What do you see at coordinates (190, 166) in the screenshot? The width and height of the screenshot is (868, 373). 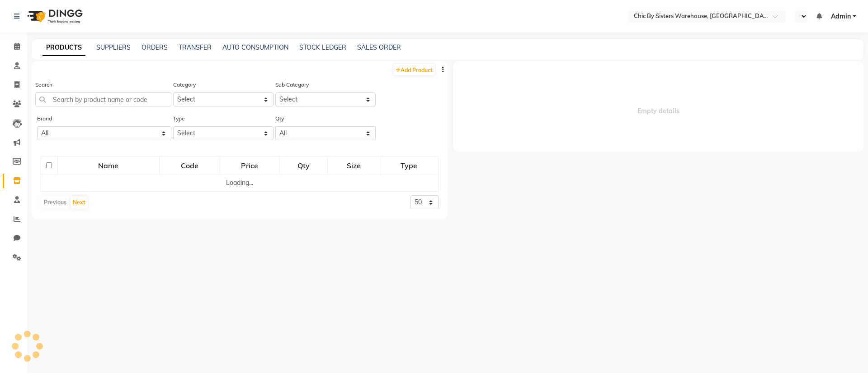 I see `div: Code` at bounding box center [190, 166].